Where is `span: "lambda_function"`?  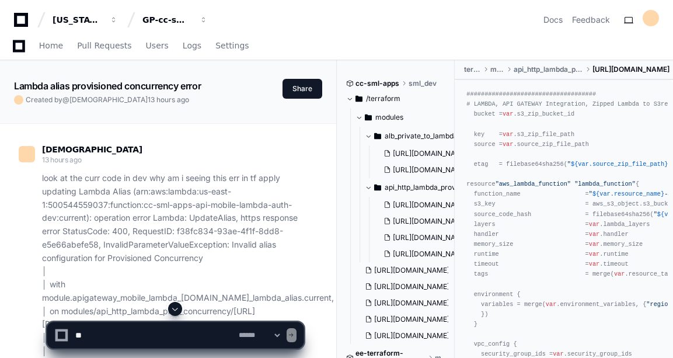
span: "lambda_function" is located at coordinates (605, 184).